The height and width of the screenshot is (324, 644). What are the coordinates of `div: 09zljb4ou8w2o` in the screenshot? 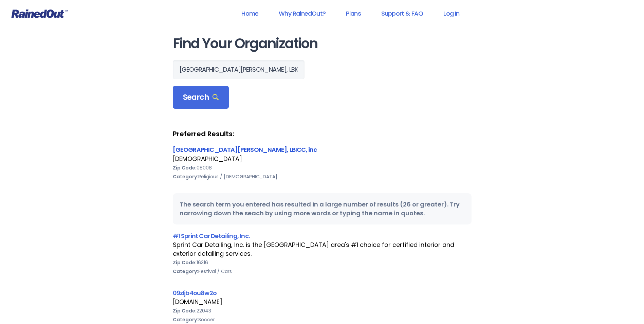 It's located at (322, 293).